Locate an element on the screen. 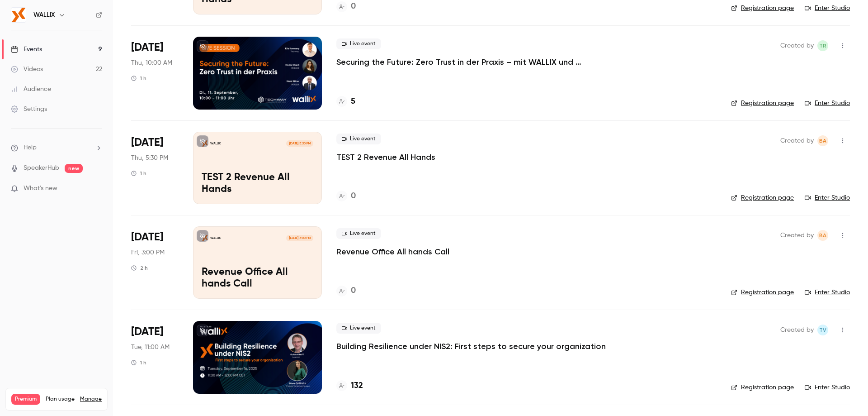 The width and height of the screenshot is (868, 416). span: Thu, 10:00 AM is located at coordinates (151, 63).